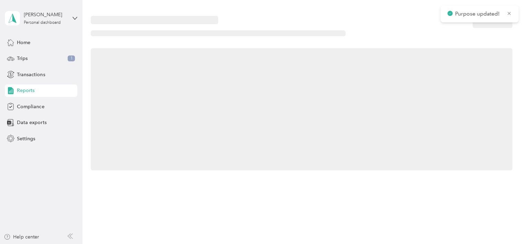 This screenshot has width=524, height=244. Describe the element at coordinates (31, 122) in the screenshot. I see `span: Data exports` at that location.